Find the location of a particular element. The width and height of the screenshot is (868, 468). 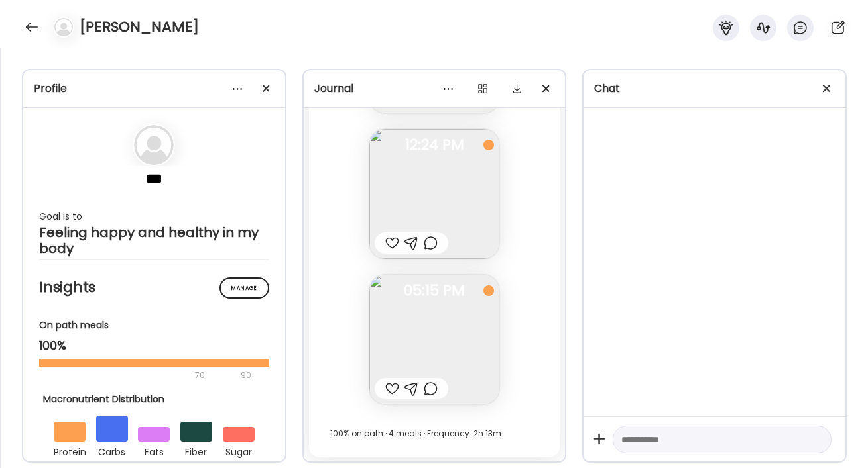

div: On path meals is located at coordinates (154, 325).